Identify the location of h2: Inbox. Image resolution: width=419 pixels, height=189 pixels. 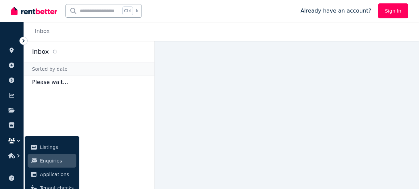
(40, 52).